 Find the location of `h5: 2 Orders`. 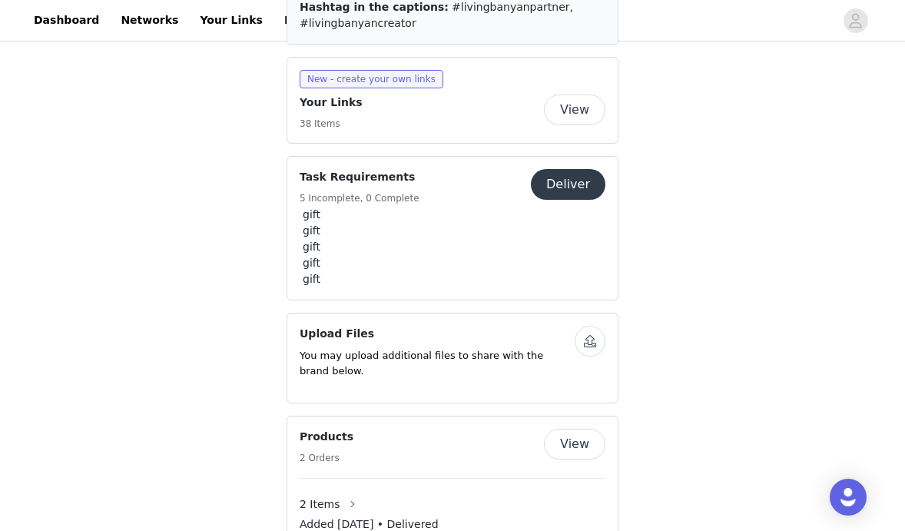

h5: 2 Orders is located at coordinates (327, 458).